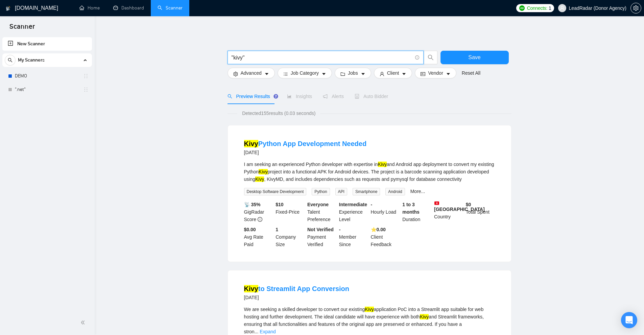 This screenshot has width=644, height=335. I want to click on span: robot, so click(357, 97).